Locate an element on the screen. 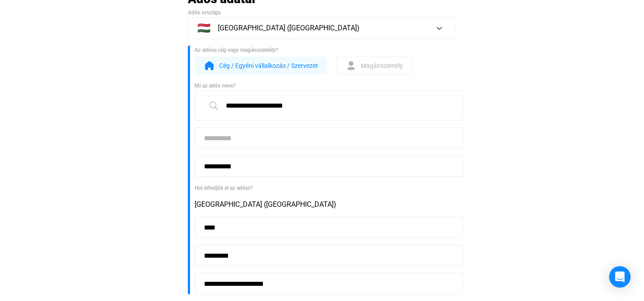  div: Az adósa cég vagy magánszemély? is located at coordinates (325, 50).